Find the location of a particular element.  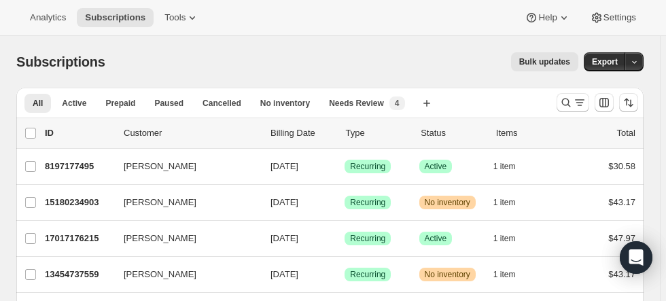

p: Billing Date is located at coordinates (302, 133).